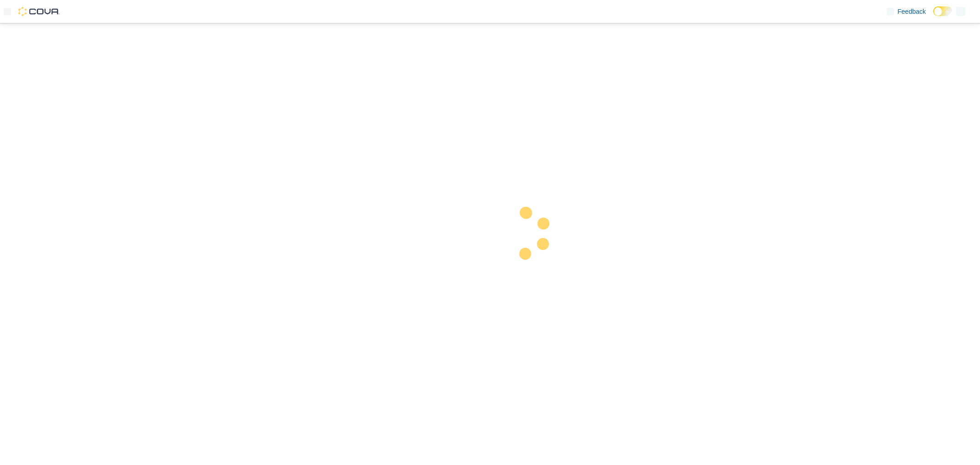 This screenshot has width=980, height=465. Describe the element at coordinates (933, 16) in the screenshot. I see `span: Dark Mode` at that location.